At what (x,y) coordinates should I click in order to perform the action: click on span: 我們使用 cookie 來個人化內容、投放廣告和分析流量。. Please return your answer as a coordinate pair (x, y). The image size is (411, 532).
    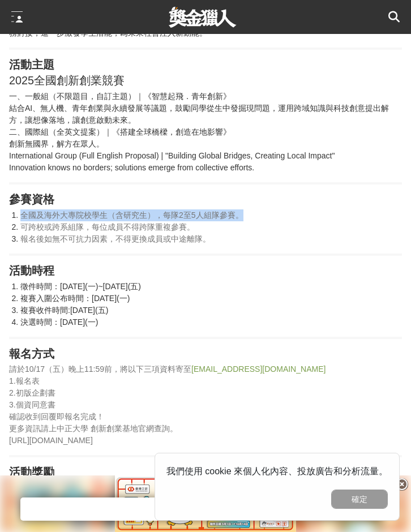
    Looking at the image, I should click on (277, 471).